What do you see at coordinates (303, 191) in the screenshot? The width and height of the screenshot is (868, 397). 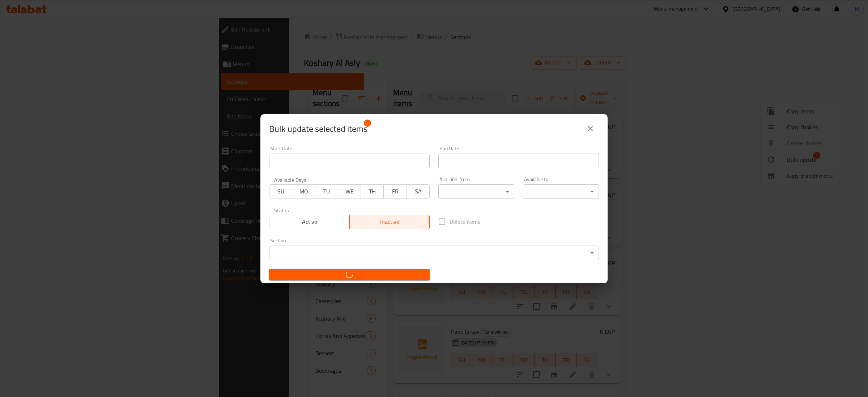 I see `span: MO` at bounding box center [303, 191].